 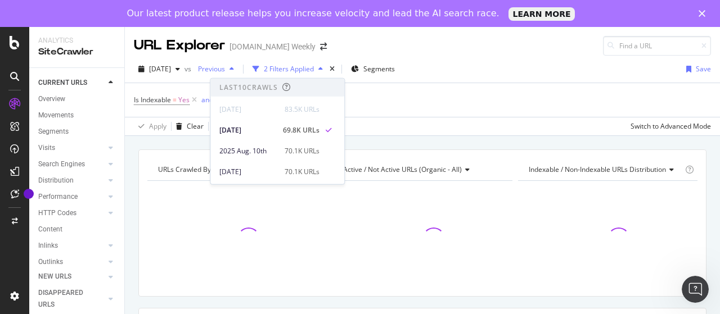 What do you see at coordinates (56, 115) in the screenshot?
I see `div: Movements` at bounding box center [56, 115].